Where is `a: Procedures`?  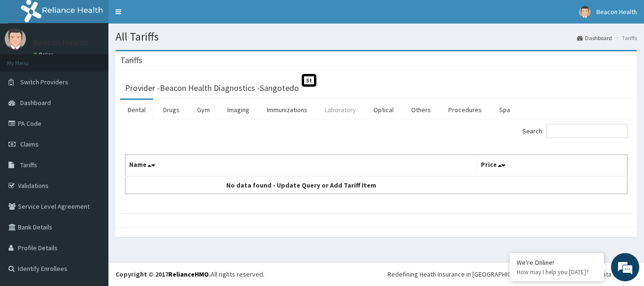
a: Procedures is located at coordinates (464, 110).